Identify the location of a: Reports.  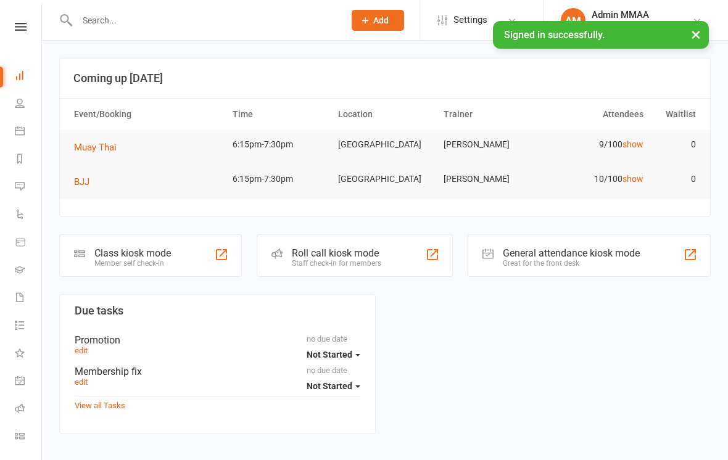
(28, 160).